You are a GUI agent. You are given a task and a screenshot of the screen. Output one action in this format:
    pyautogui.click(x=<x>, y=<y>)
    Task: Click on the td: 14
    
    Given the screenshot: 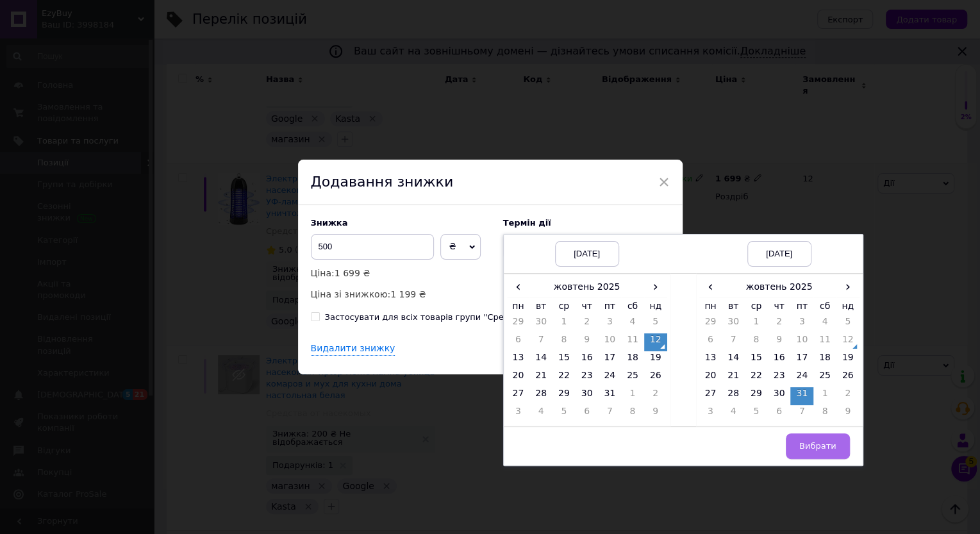 What is the action you would take?
    pyautogui.click(x=733, y=360)
    